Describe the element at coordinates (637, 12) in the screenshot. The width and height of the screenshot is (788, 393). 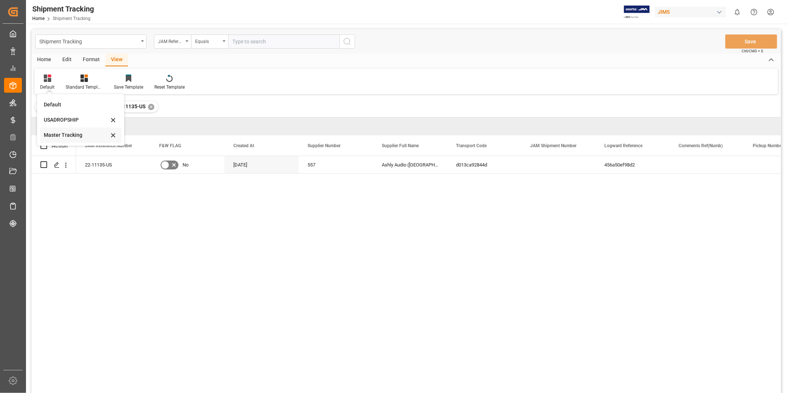
I see `img: Exertis%20JAM%20-%20Email%20Logo.jpg_1722504956.jpg` at that location.